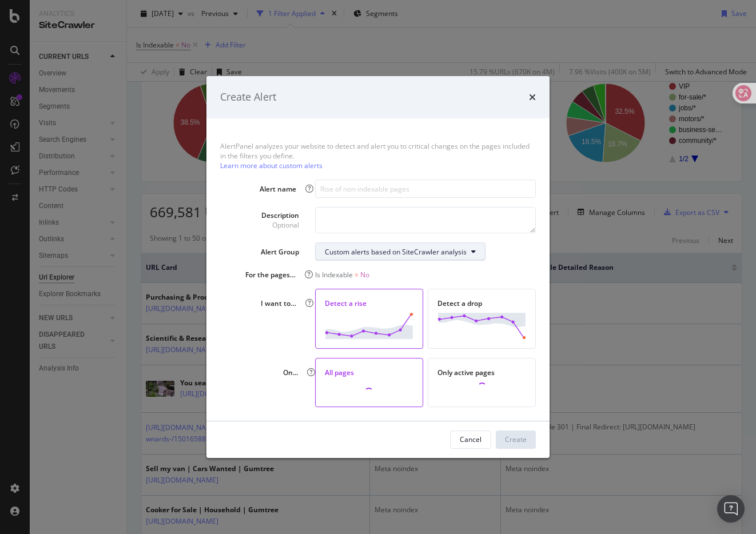 Image resolution: width=756 pixels, height=534 pixels. I want to click on div: modal, so click(378, 267).